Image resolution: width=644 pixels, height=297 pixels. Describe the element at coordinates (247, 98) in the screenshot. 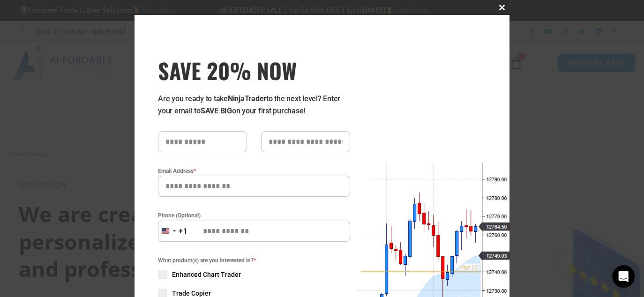

I see `strong: NinjaTrader` at that location.